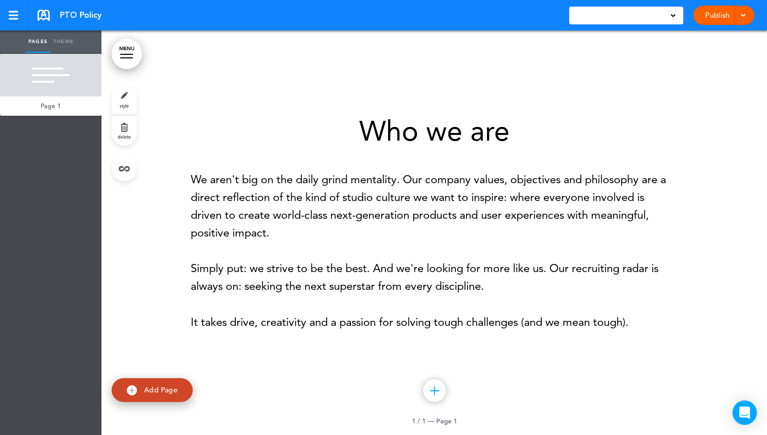 This screenshot has width=767, height=435. I want to click on p: We aren't big on the daily grind mentality. Our company values, objectives and philosophy are a d..., so click(434, 205).